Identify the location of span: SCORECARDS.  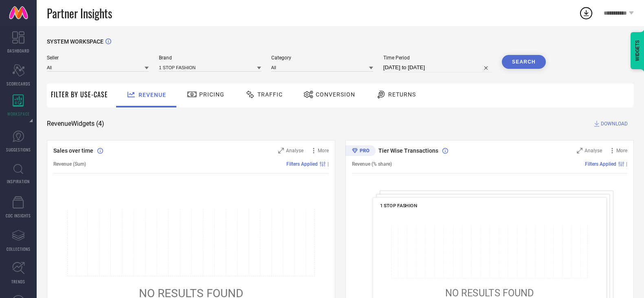
(19, 84).